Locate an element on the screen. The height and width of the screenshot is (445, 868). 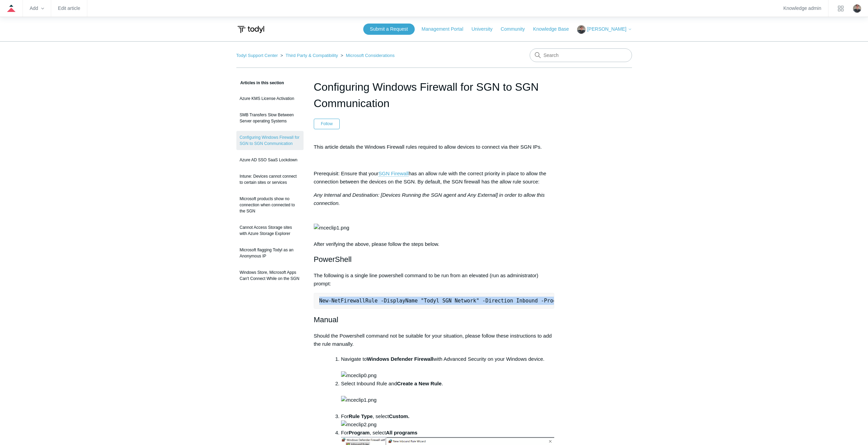
a: Management Portal is located at coordinates (446, 29).